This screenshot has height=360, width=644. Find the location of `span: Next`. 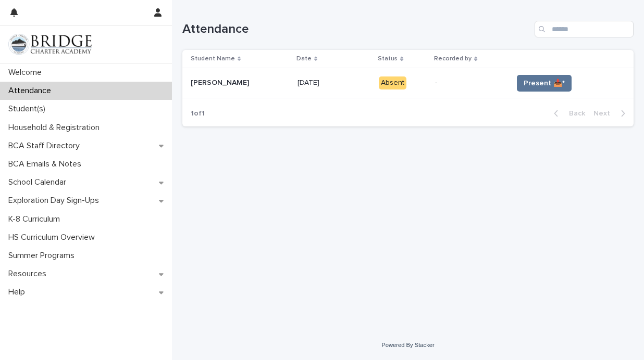

span: Next is located at coordinates (605, 113).